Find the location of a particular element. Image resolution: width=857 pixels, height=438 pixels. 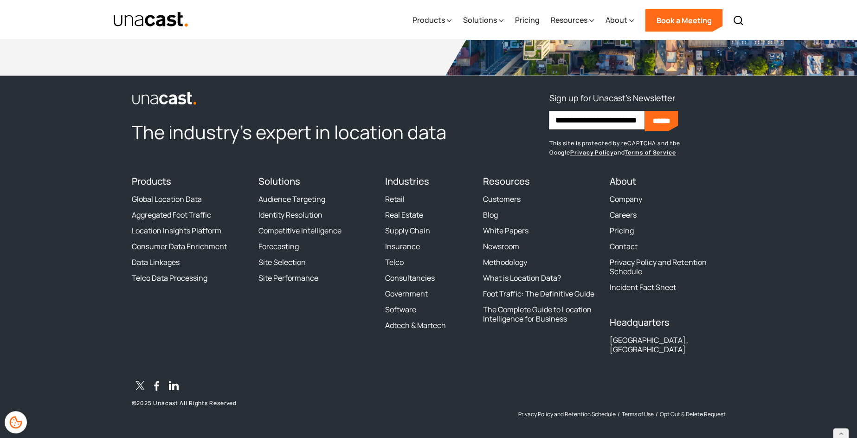

a: LinkedIn is located at coordinates (174, 388).